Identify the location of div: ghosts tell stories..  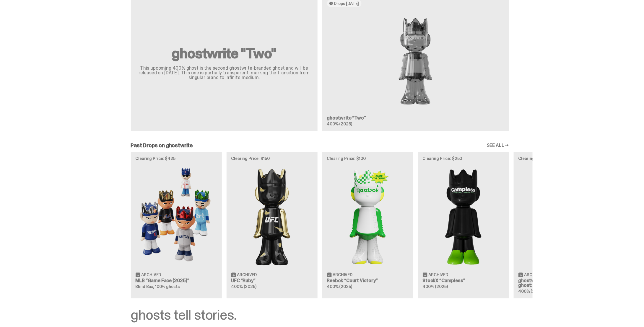
(320, 315).